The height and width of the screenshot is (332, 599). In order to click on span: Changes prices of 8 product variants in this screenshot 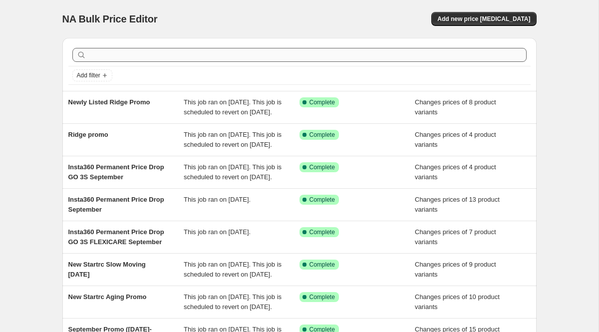, I will do `click(455, 107)`.